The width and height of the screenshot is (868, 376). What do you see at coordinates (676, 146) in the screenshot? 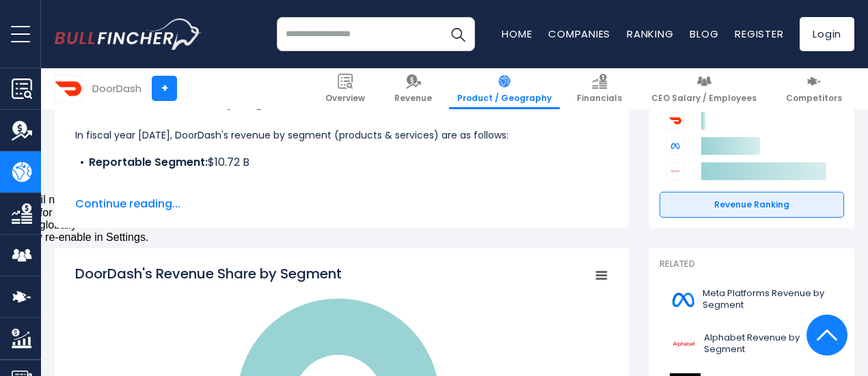
I see `img: Meta Platforms competitors logo` at bounding box center [676, 146].